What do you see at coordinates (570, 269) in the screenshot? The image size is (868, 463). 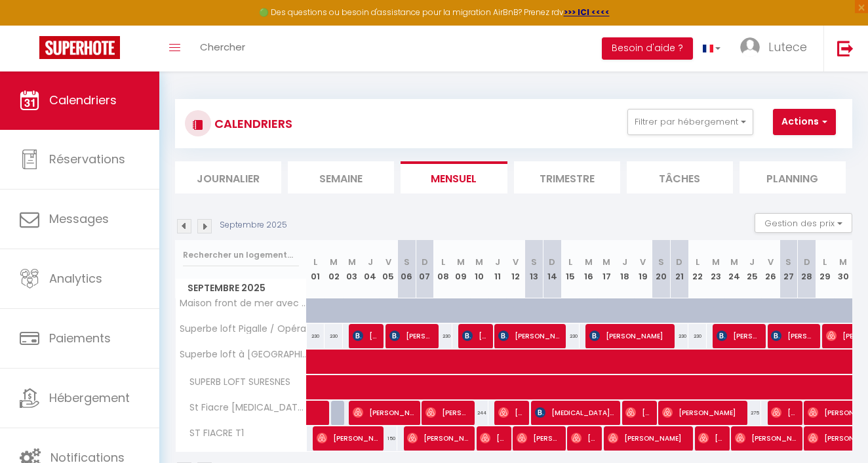 I see `th: 15` at bounding box center [570, 269].